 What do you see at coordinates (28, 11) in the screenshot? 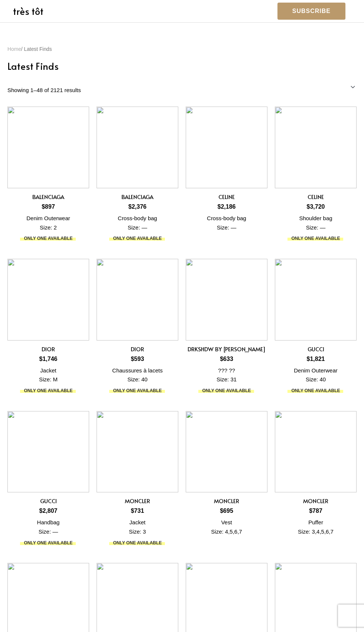
I see `a: très tôt` at bounding box center [28, 11].